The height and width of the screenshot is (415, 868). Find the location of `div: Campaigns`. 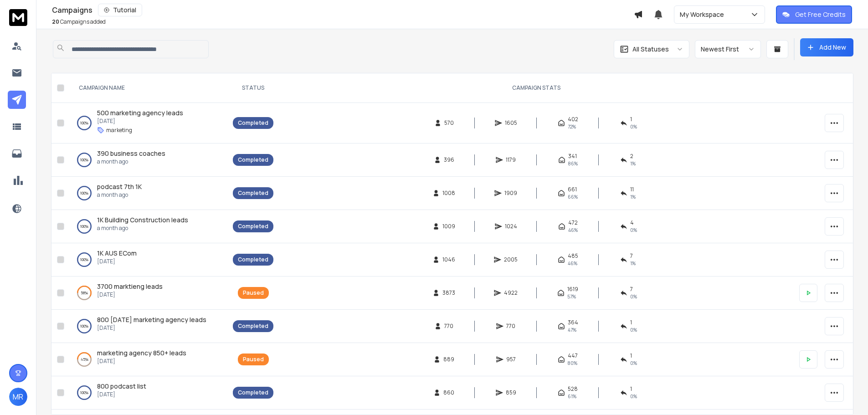

div: Campaigns is located at coordinates (343, 10).